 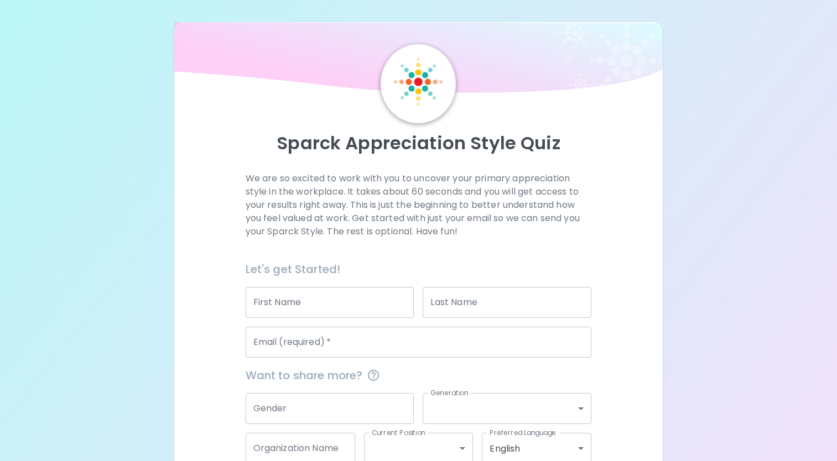 I want to click on label: Generation, so click(x=449, y=393).